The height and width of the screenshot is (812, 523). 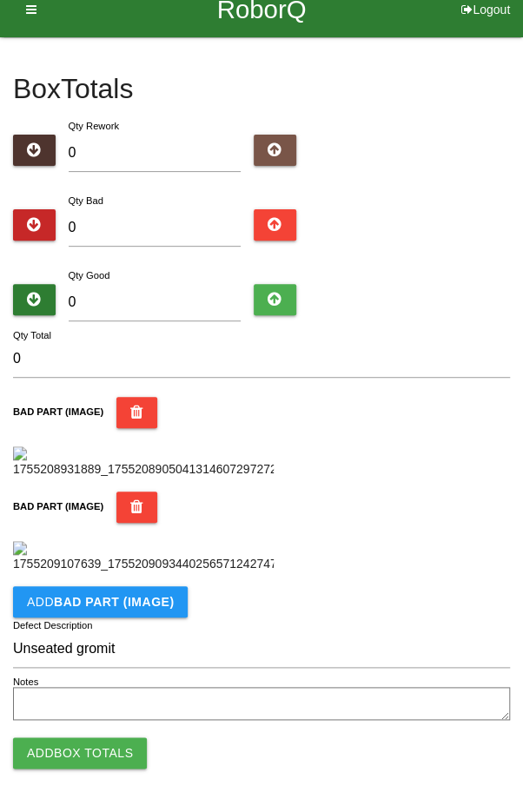 What do you see at coordinates (89, 275) in the screenshot?
I see `label: Qty Good` at bounding box center [89, 275].